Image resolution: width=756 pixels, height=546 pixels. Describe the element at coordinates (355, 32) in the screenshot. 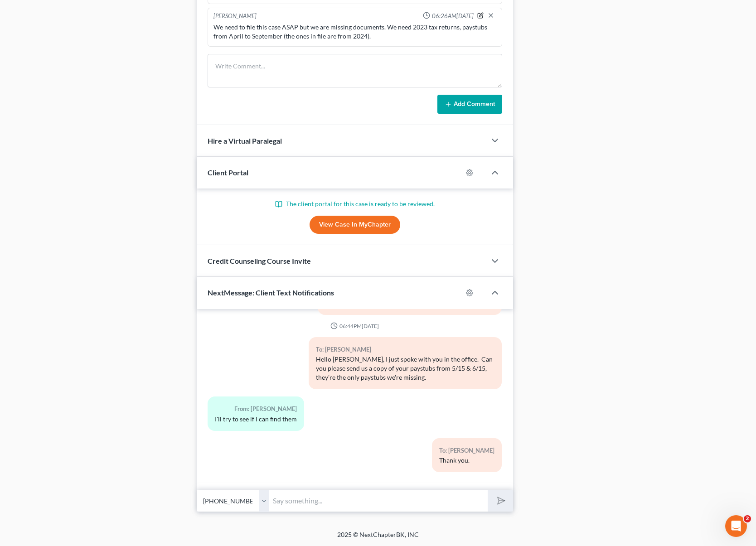

I see `div: We need to file this case ASAP but we are missing documents. We need 2023 tax returns, paystubs f...` at that location.